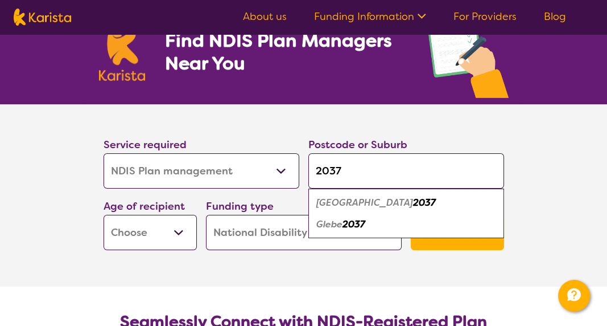 The height and width of the screenshot is (326, 607). I want to click on a: Blog, so click(555, 17).